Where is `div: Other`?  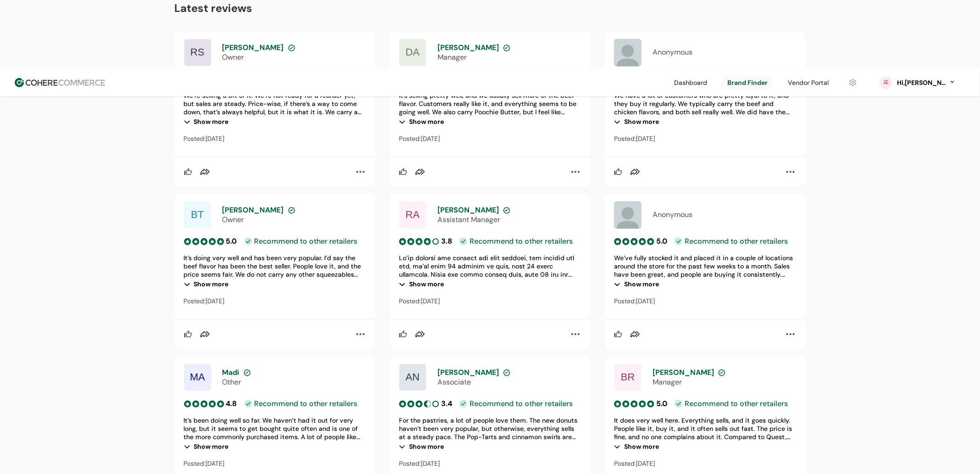
div: Other is located at coordinates (294, 381).